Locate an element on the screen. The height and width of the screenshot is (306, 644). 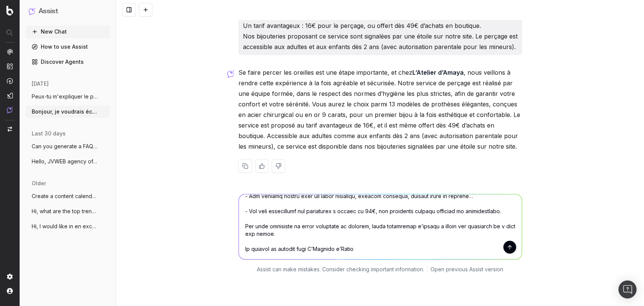
h1: Assist is located at coordinates (48, 12).